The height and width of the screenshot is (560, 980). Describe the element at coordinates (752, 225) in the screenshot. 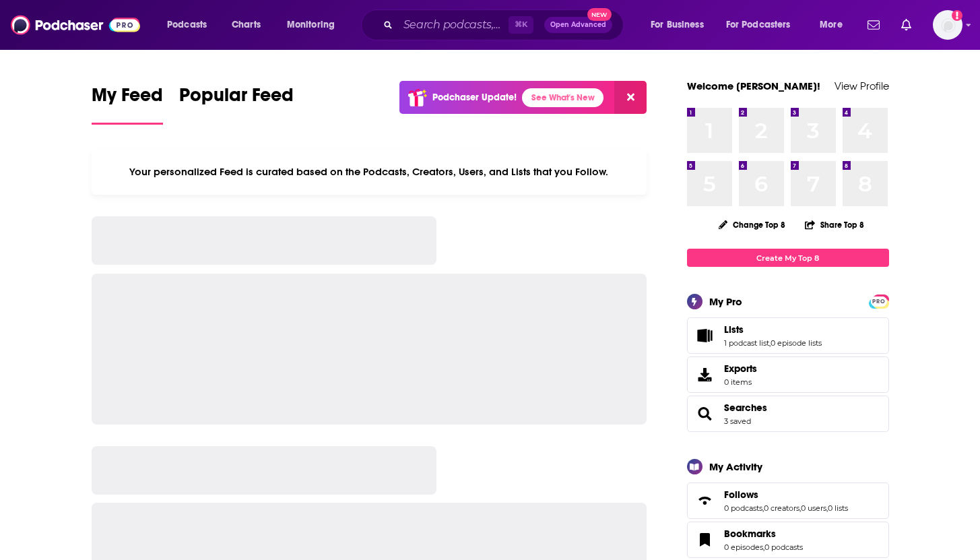

I see `button: Change Top 8` at that location.